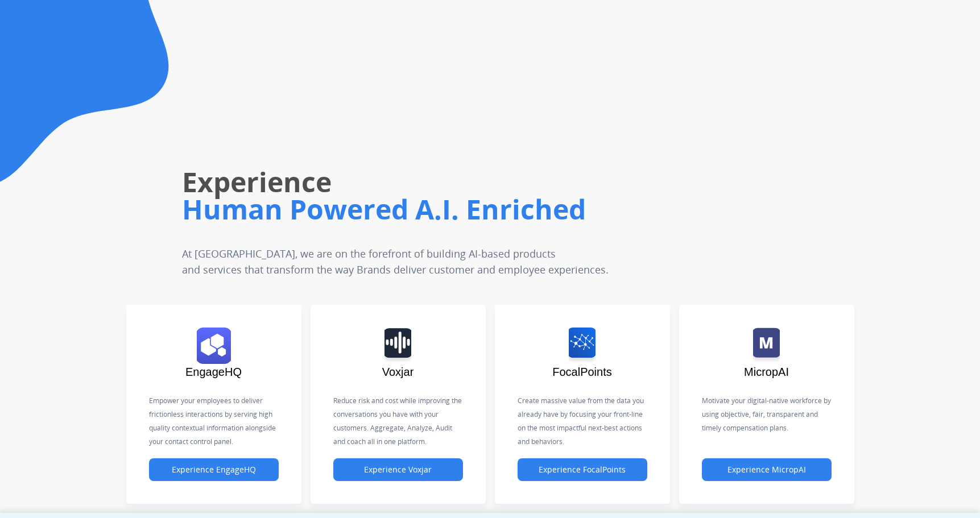 The width and height of the screenshot is (980, 518). Describe the element at coordinates (583, 422) in the screenshot. I see `p: Create massive value from the data you already have by focusing your front-line on the most impac...` at that location.